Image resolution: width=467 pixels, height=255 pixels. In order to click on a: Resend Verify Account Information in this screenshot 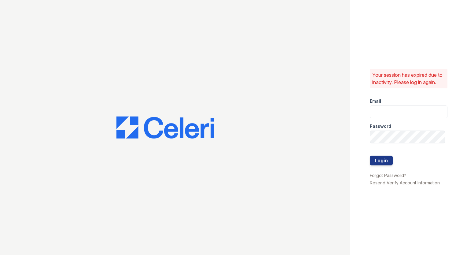, I will do `click(405, 183)`.